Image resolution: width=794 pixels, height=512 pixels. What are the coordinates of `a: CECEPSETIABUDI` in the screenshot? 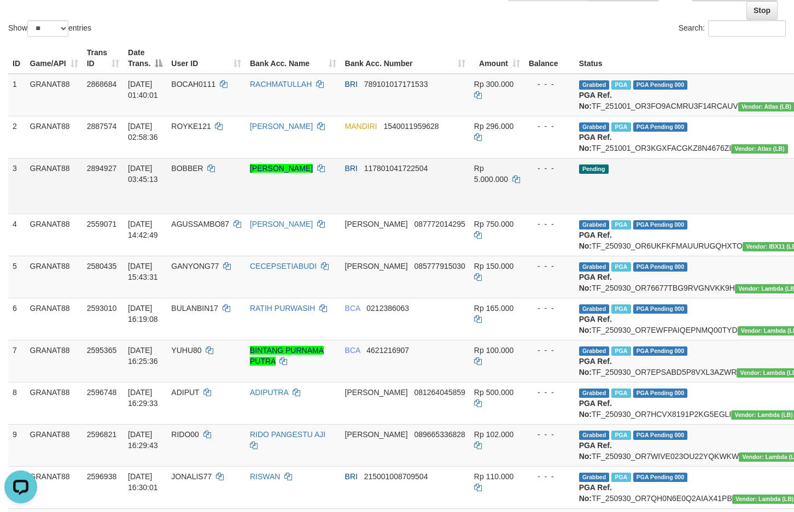 It's located at (283, 266).